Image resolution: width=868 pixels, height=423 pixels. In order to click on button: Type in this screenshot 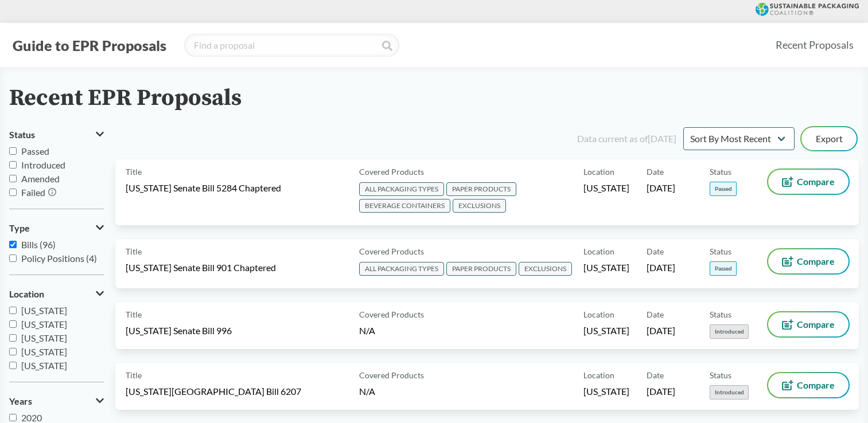, I will do `click(56, 228)`.